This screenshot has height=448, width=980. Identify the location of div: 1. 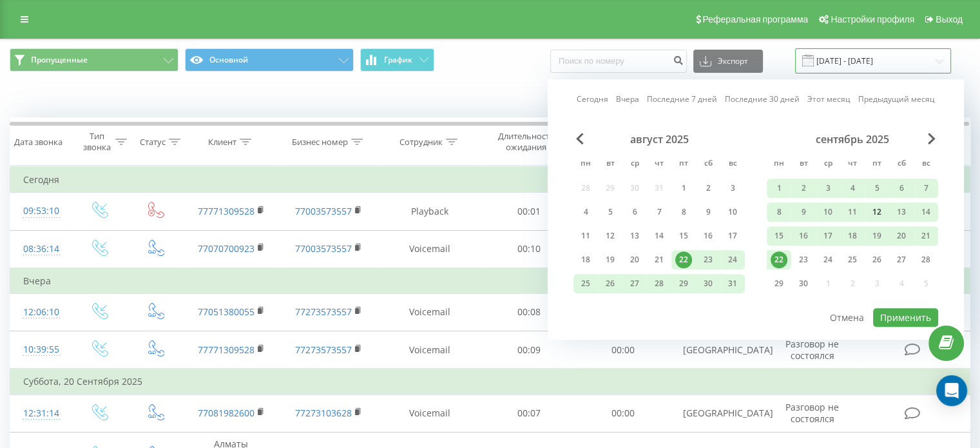
(684, 188).